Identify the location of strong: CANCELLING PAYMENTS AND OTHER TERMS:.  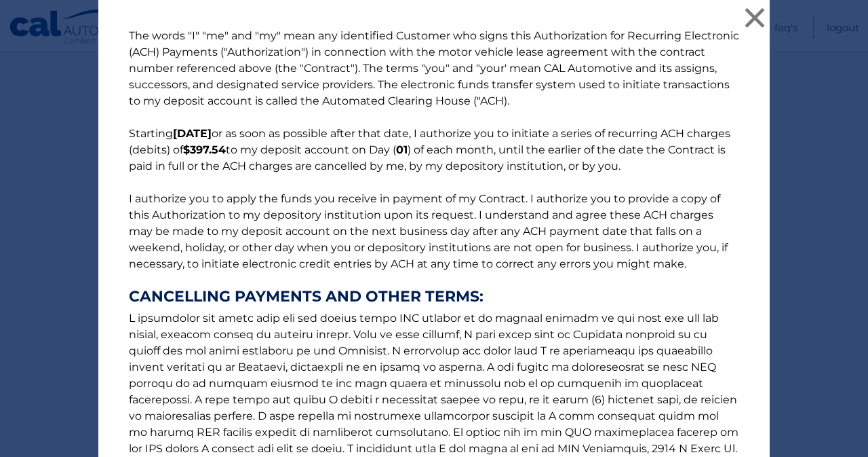
(434, 297).